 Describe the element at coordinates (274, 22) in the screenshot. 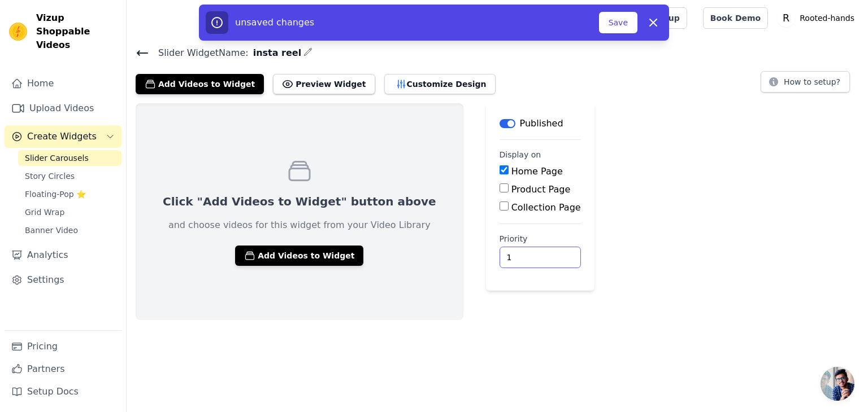

I see `span: unsaved changes` at that location.